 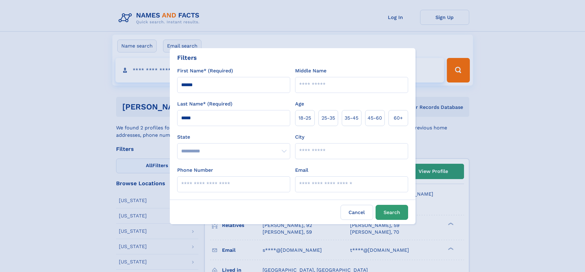 I want to click on span: 45‑60, so click(x=375, y=118).